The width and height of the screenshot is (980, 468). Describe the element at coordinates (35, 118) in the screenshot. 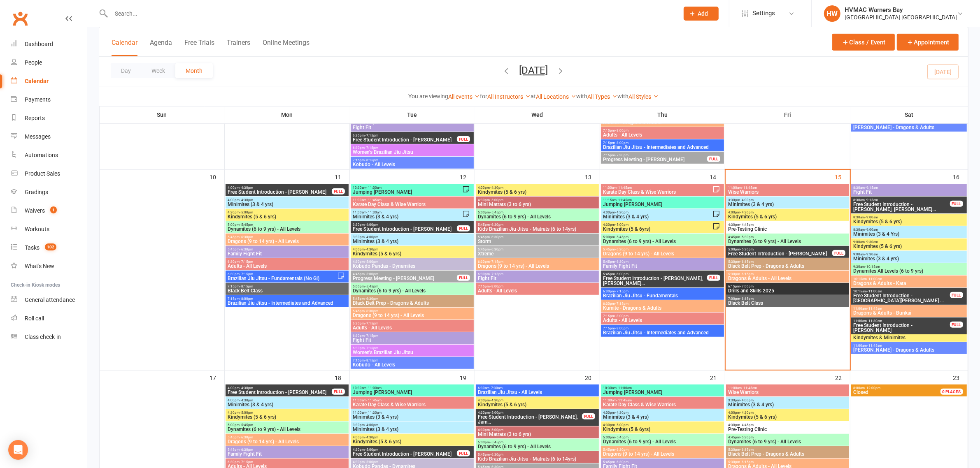

I see `div: Reports` at that location.